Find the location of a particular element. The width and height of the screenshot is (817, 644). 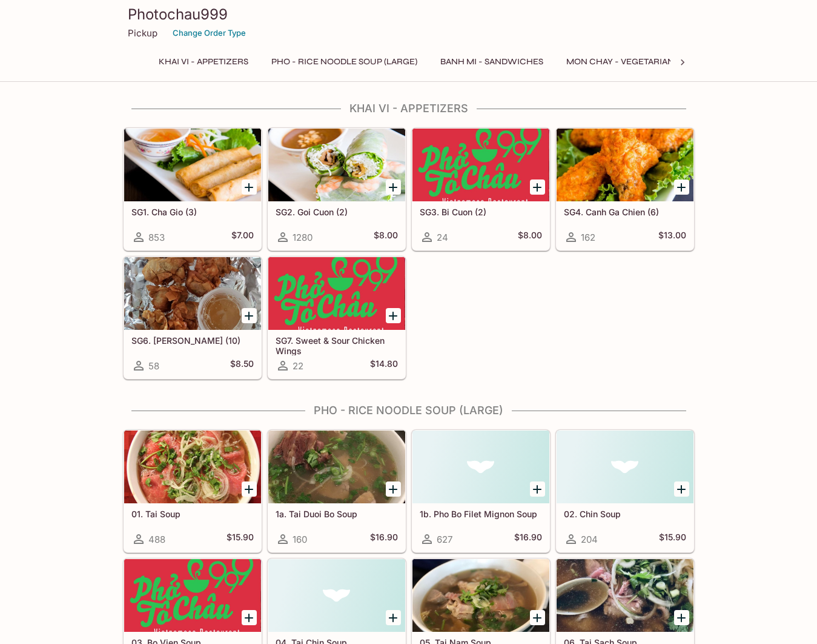

div: SG1. Cha Gio (3) is located at coordinates (193, 164).